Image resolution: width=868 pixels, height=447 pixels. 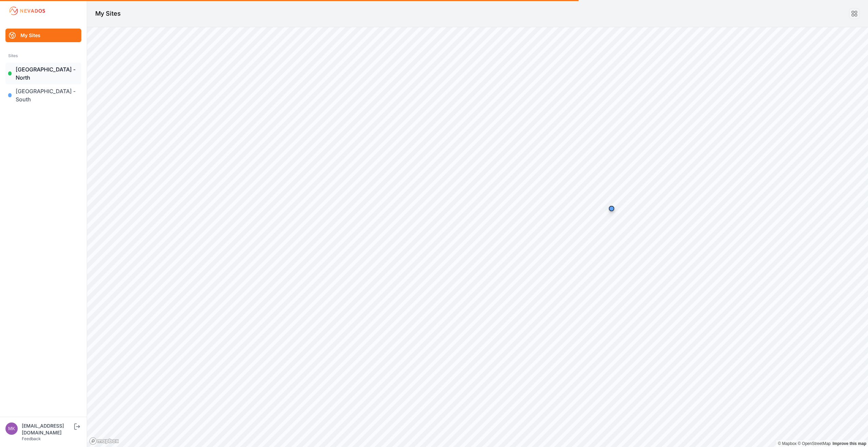 What do you see at coordinates (43, 56) in the screenshot?
I see `div: Sites` at bounding box center [43, 56].